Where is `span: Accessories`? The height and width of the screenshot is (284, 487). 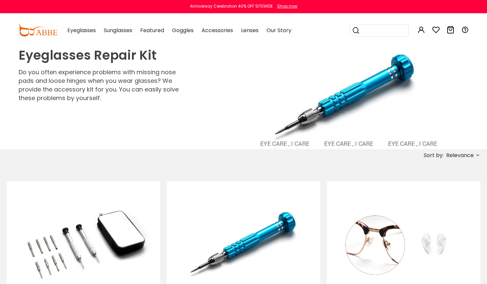
span: Accessories is located at coordinates (217, 30).